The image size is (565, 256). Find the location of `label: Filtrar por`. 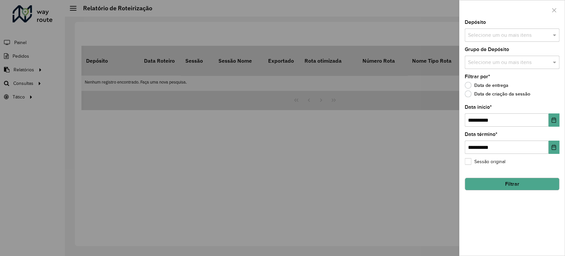

label: Filtrar por is located at coordinates (478, 77).